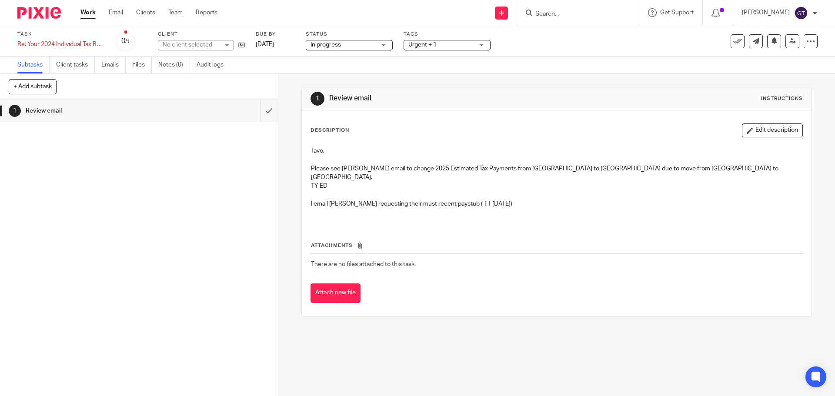 The image size is (835, 396). I want to click on a: Clients, so click(146, 13).